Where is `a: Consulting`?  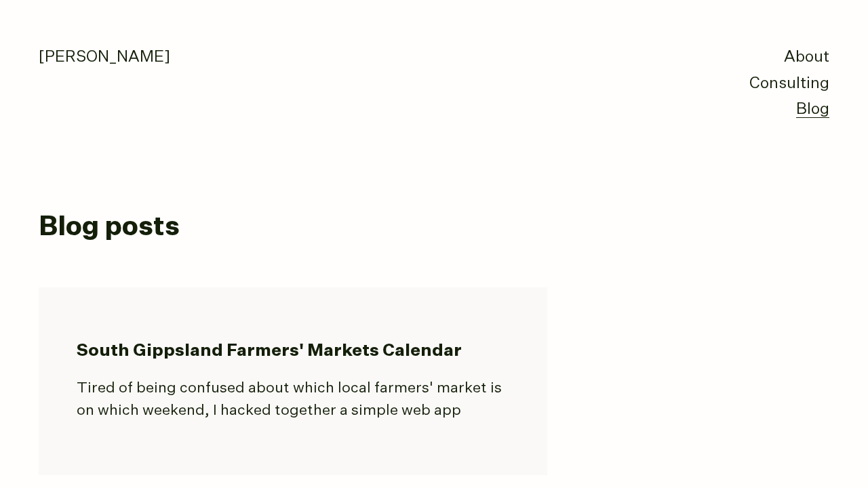
a: Consulting is located at coordinates (789, 83).